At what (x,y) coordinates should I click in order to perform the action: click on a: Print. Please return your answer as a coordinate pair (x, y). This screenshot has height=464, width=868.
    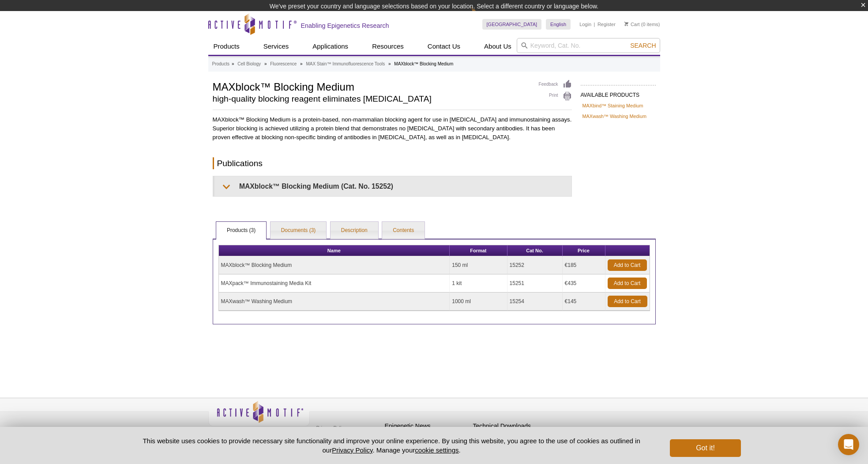
    Looking at the image, I should click on (555, 97).